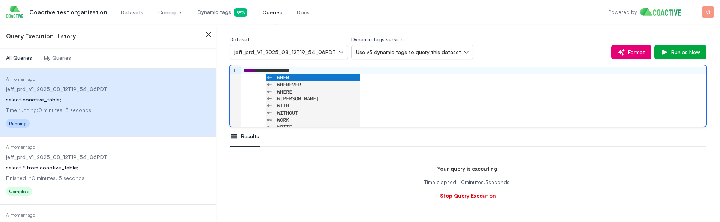 This screenshot has height=222, width=720. What do you see at coordinates (708, 12) in the screenshot?
I see `button: Menu for the logged in user` at bounding box center [708, 12].